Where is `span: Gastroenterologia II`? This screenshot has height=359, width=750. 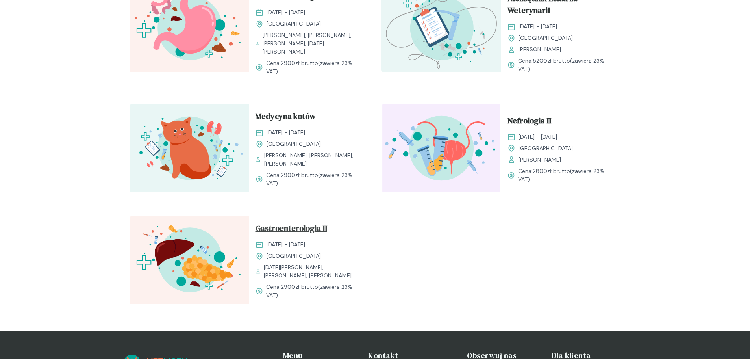
span: Gastroenterologia II is located at coordinates (291, 229).